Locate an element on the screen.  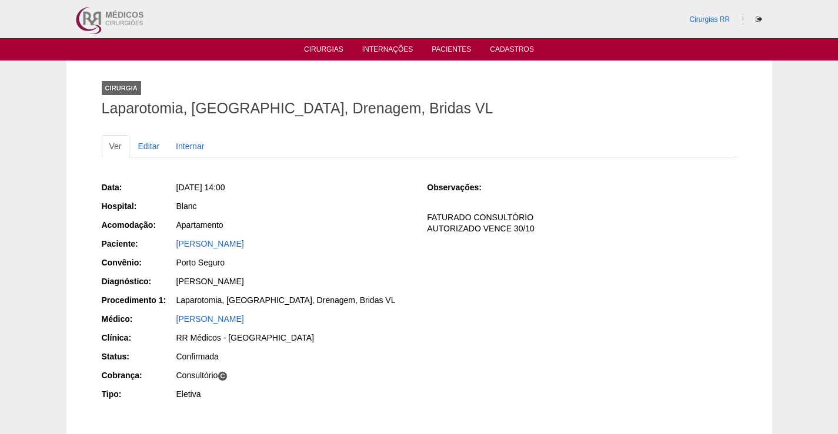
div: Data: is located at coordinates (138, 187).